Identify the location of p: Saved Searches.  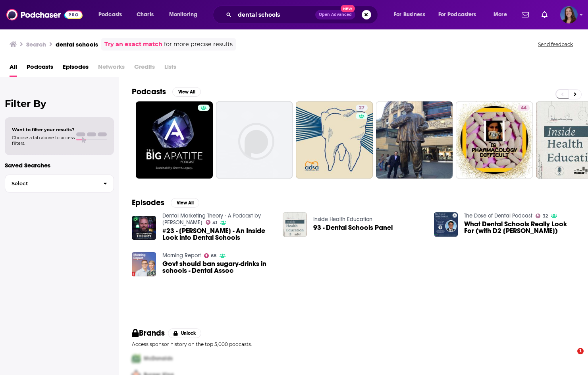
(59, 165).